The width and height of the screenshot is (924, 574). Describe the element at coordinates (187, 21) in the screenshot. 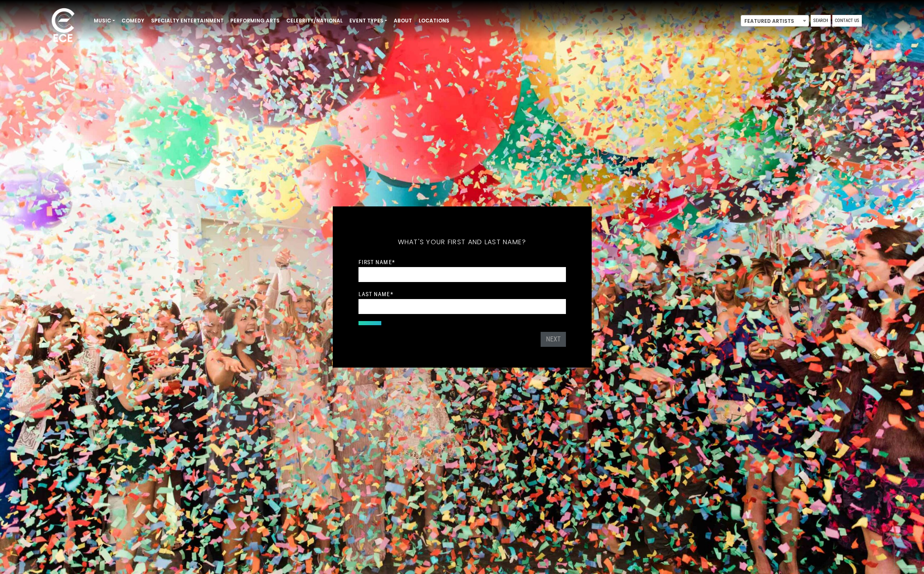

I see `a: Specialty Entertainment` at that location.